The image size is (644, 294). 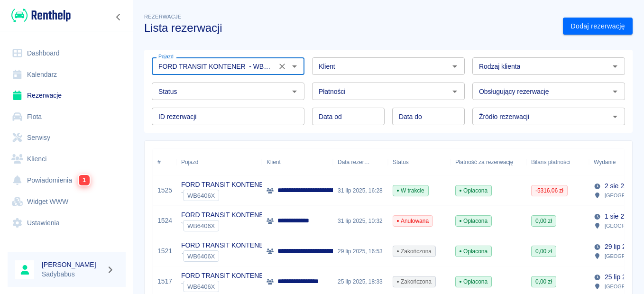 What do you see at coordinates (350, 28) in the screenshot?
I see `h3: Lista rezerwacji` at bounding box center [350, 28].